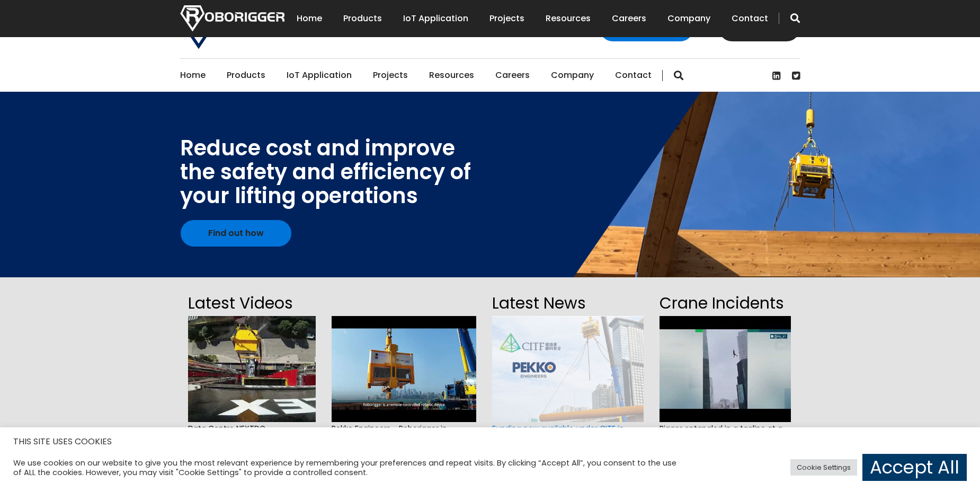 This screenshot has width=980, height=491. Describe the element at coordinates (490, 442) in the screenshot. I see `h5: THIS SITE USES COOKIES` at that location.